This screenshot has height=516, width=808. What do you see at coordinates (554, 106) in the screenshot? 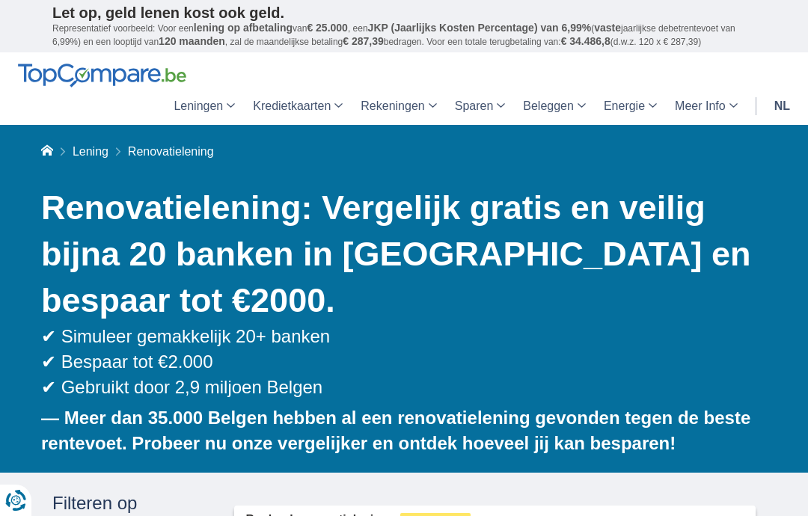
I see `a: Beleggen` at bounding box center [554, 106].